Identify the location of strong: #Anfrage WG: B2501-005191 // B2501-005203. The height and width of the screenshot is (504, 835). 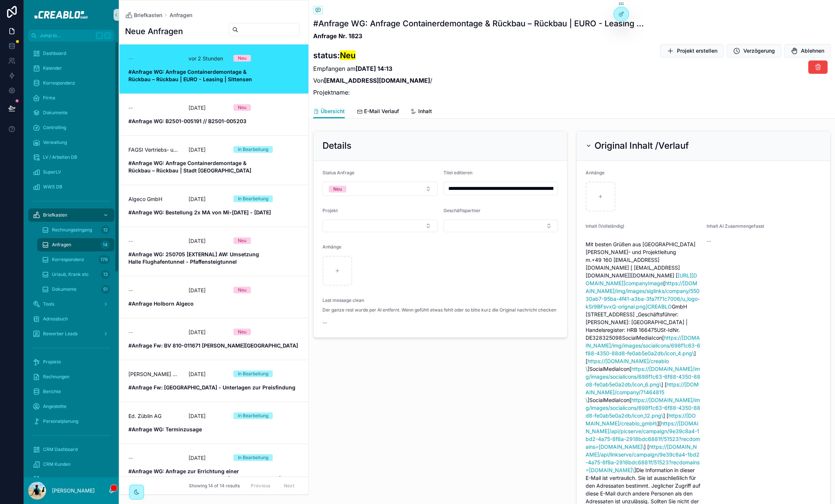
(188, 120).